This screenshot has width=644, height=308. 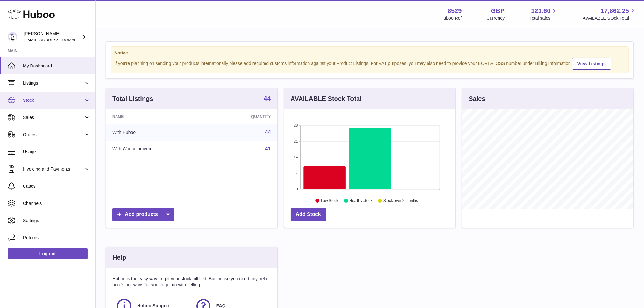 I want to click on span: Sales, so click(x=53, y=117).